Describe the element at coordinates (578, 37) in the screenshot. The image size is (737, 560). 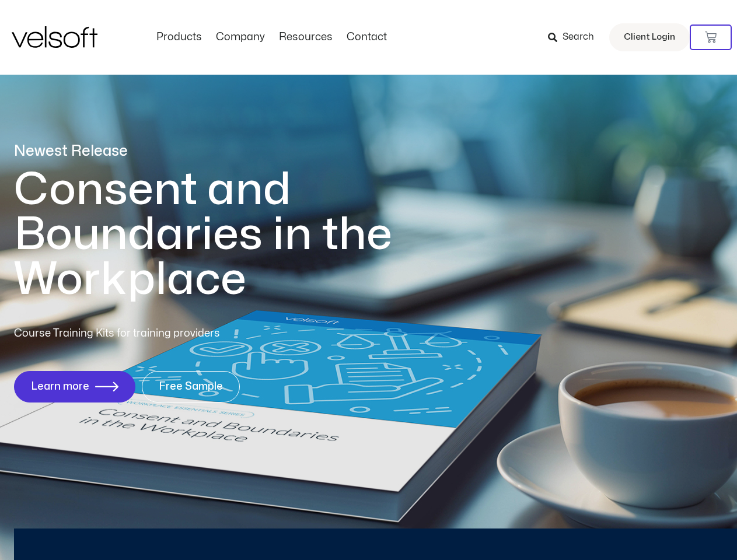
I see `span: Search` at that location.